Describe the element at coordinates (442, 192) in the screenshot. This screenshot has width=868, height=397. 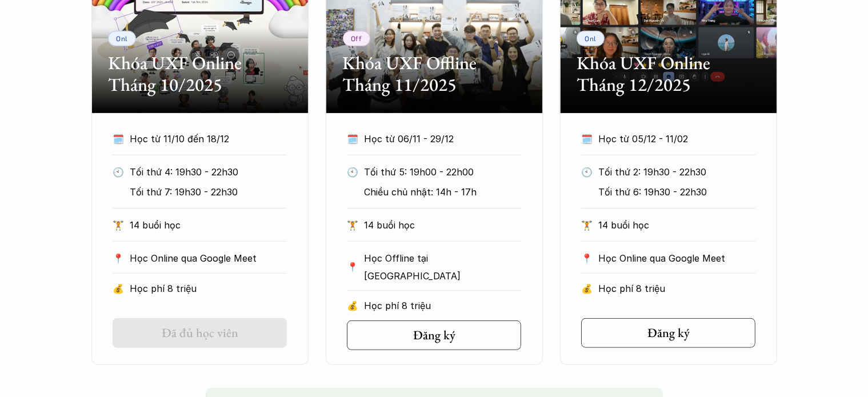
I see `p: Chiều chủ nhật: 14h - 17h` at that location.